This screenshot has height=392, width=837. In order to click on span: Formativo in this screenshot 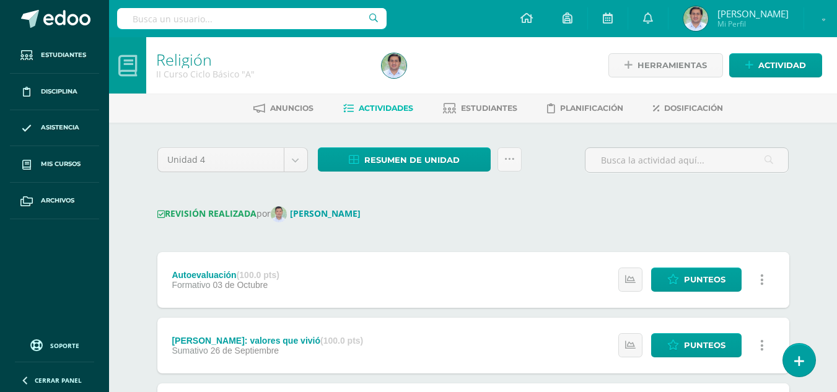, I will do `click(191, 285)`.